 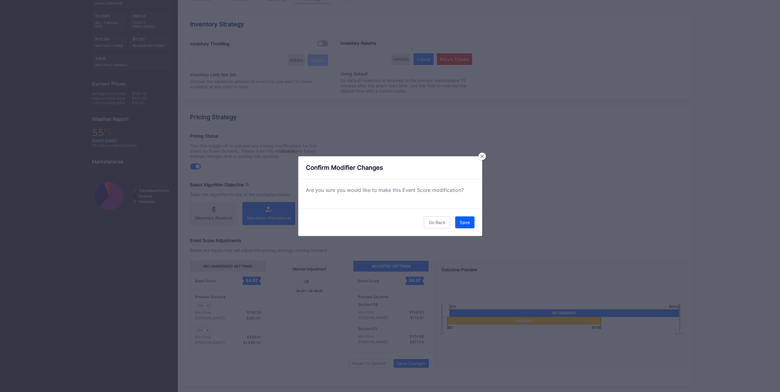 I want to click on button: Go Back, so click(x=437, y=222).